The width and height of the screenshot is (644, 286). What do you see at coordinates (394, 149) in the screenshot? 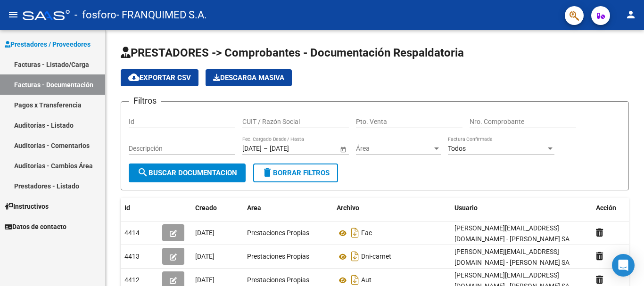
I see `span: Área` at bounding box center [394, 149].